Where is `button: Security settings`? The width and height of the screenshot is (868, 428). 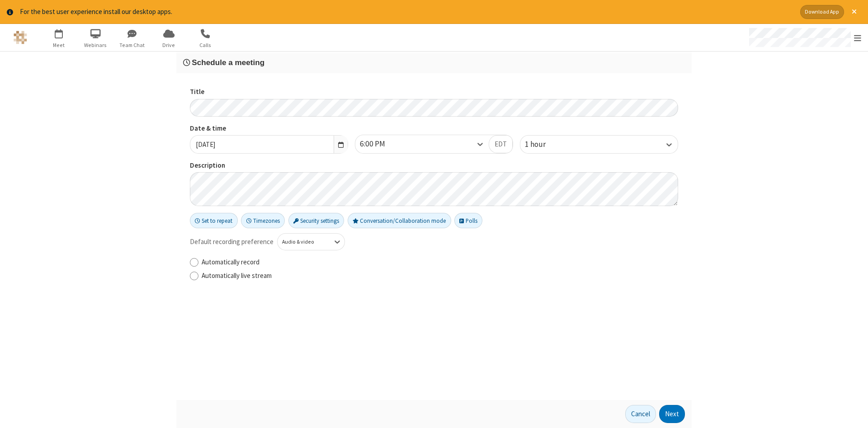 button: Security settings is located at coordinates (317, 220).